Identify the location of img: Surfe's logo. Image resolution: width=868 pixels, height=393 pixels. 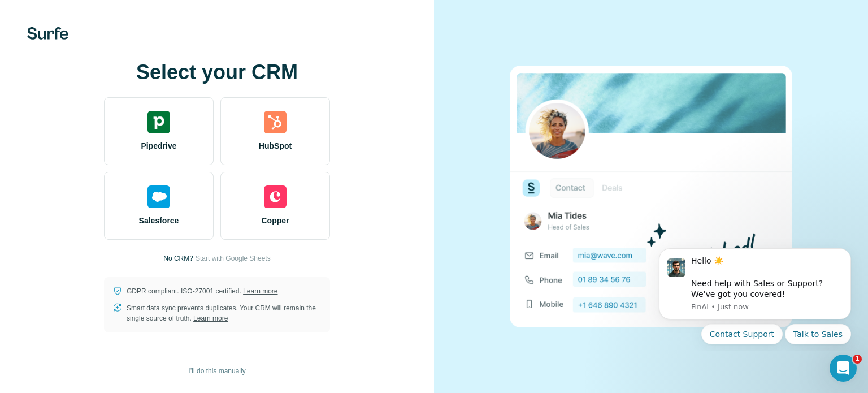
(47, 34).